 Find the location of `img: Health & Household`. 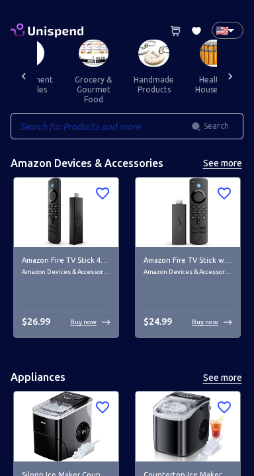

img: Health & Household is located at coordinates (215, 53).